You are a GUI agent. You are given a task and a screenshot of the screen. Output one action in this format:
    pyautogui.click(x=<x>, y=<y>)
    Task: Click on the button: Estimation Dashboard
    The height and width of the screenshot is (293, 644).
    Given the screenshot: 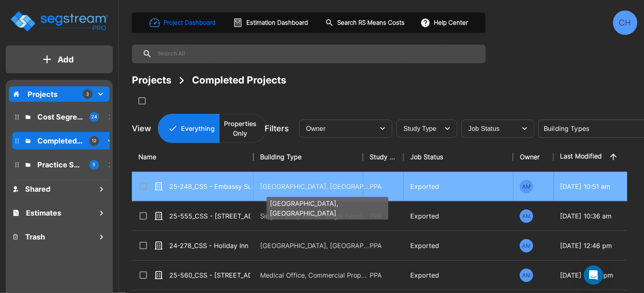 What is the action you would take?
    pyautogui.click(x=271, y=23)
    